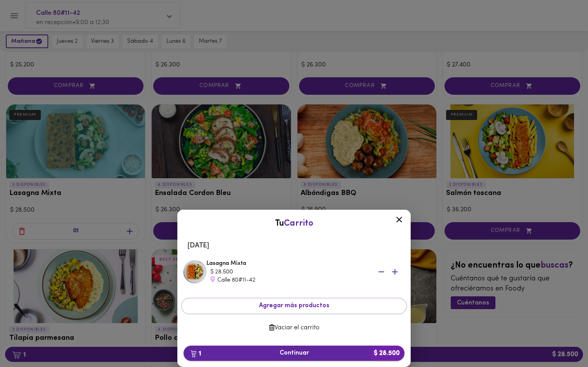  Describe the element at coordinates (387, 353) in the screenshot. I see `b: $ 28.500` at that location.